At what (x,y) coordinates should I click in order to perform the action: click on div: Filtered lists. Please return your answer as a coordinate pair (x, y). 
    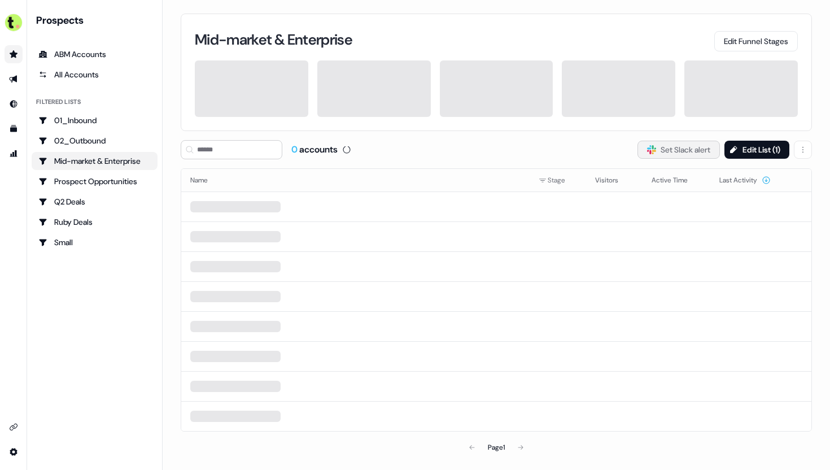
    Looking at the image, I should click on (58, 102).